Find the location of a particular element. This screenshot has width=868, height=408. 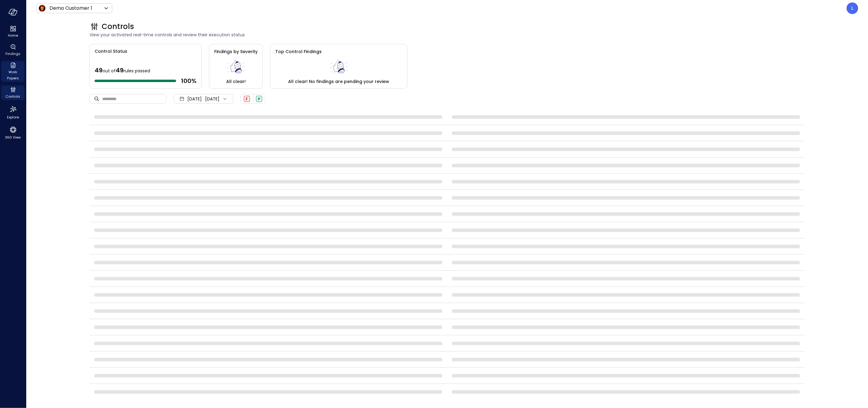

span: 360 View is located at coordinates (13, 137).